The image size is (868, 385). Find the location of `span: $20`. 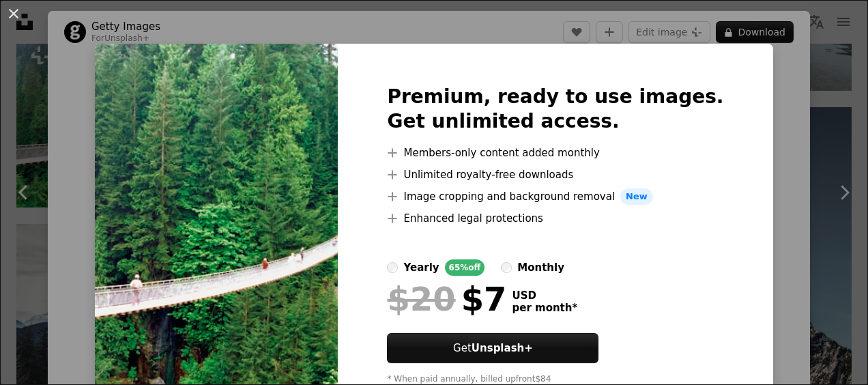

span: $20 is located at coordinates (421, 299).